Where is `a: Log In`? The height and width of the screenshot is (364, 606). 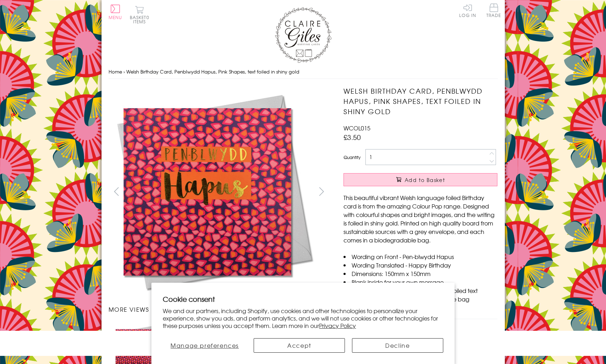 a: Log In is located at coordinates (468, 10).